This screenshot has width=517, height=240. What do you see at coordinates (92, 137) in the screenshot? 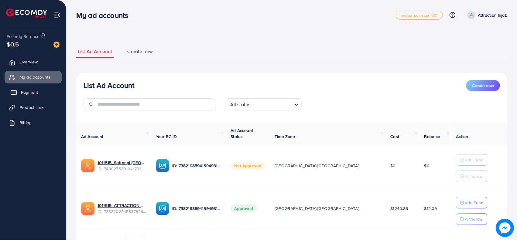
I see `span: Ad Account` at bounding box center [92, 137].